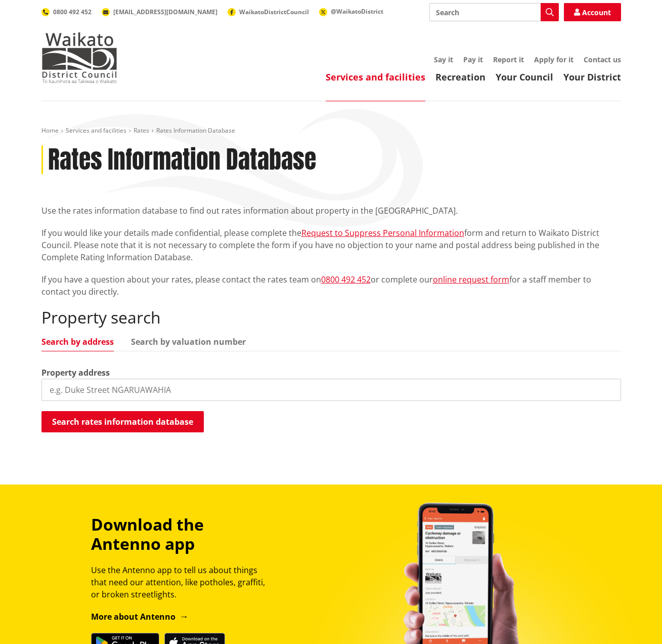 This screenshot has height=644, width=662. Describe the element at coordinates (460, 77) in the screenshot. I see `a: Recreation` at that location.